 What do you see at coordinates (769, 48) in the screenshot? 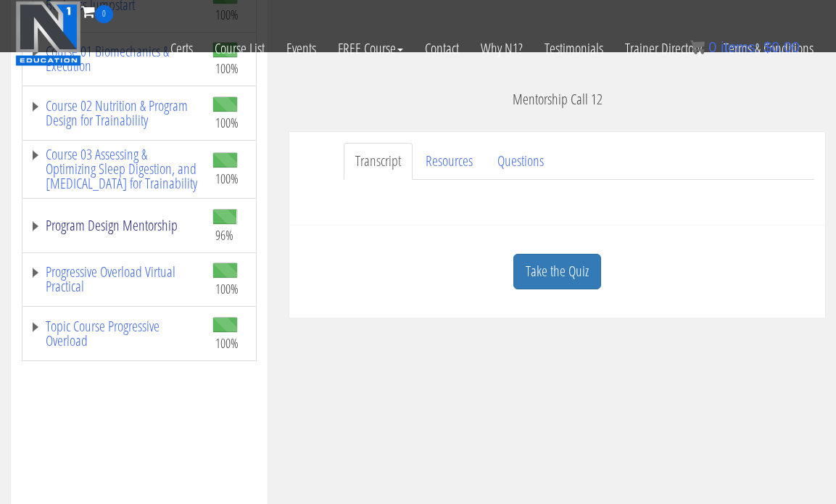
I see `a: Terms & Conditions` at bounding box center [769, 48].